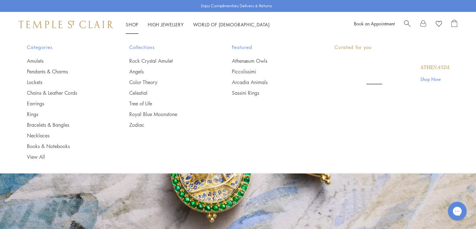 Image resolution: width=476 pixels, height=229 pixels. I want to click on a: Sassini Rings, so click(271, 93).